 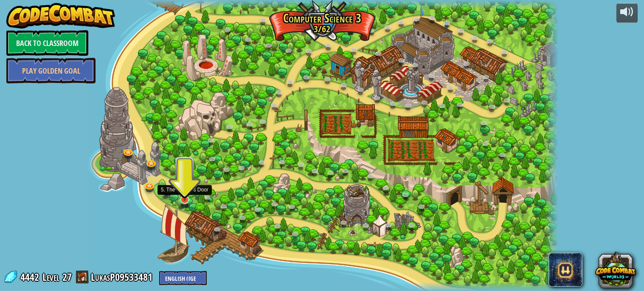 What do you see at coordinates (31, 277) in the screenshot?
I see `span: 4442` at bounding box center [31, 277].